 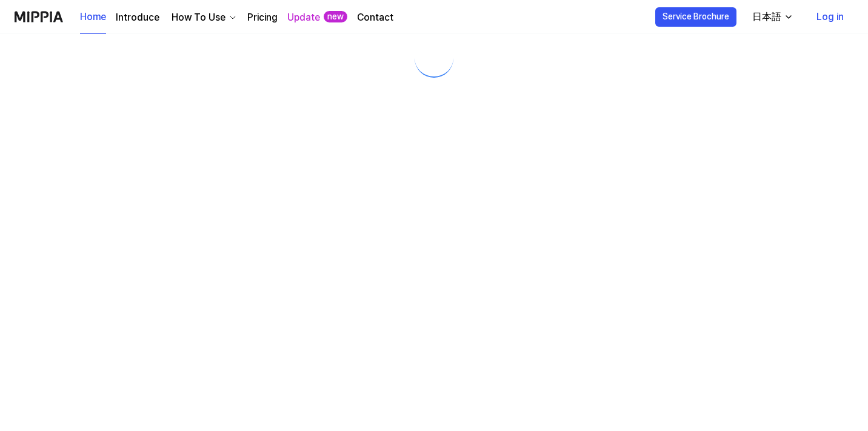 I want to click on a: Service Brochure, so click(x=696, y=17).